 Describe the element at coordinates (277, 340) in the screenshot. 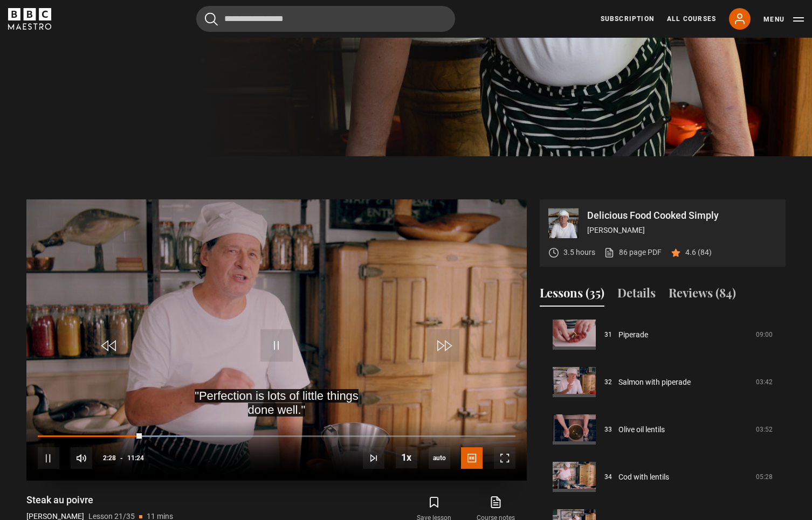

I see `video-js: Video Player` at that location.